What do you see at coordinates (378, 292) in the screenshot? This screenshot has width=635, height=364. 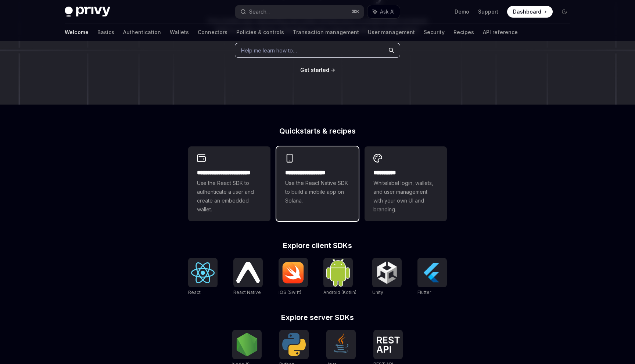 I see `span: Unity` at bounding box center [378, 292].